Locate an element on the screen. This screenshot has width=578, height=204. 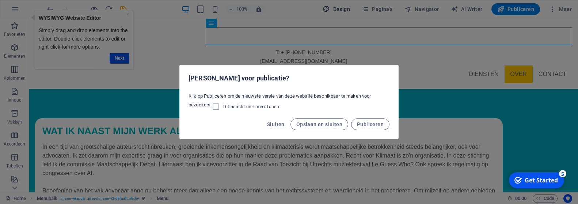
strong: WYSIWYG Website Editor is located at coordinates (41, 8).